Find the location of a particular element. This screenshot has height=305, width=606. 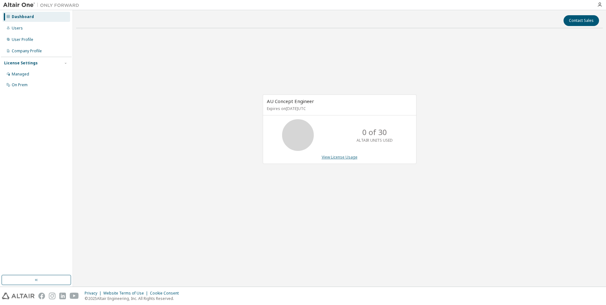

img: youtube.svg is located at coordinates (74, 296).